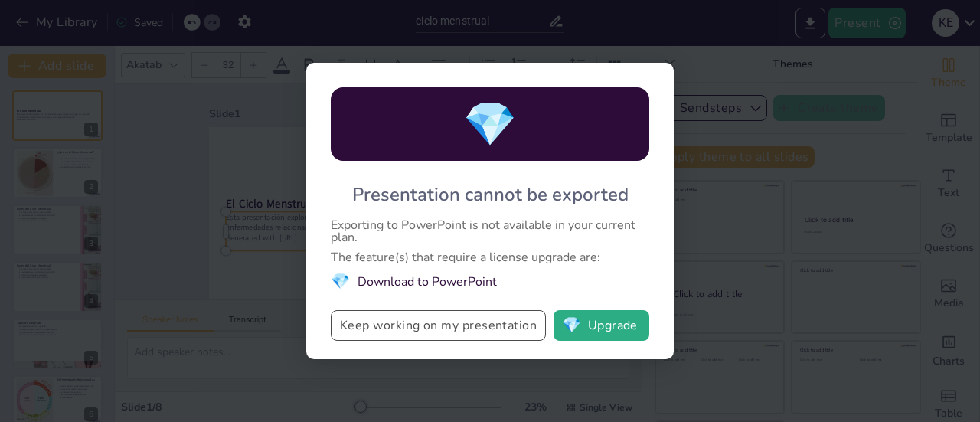 Image resolution: width=980 pixels, height=422 pixels. What do you see at coordinates (490, 232) in the screenshot?
I see `div: Exporting to PowerPoint is not available in your current plan.` at bounding box center [490, 232].